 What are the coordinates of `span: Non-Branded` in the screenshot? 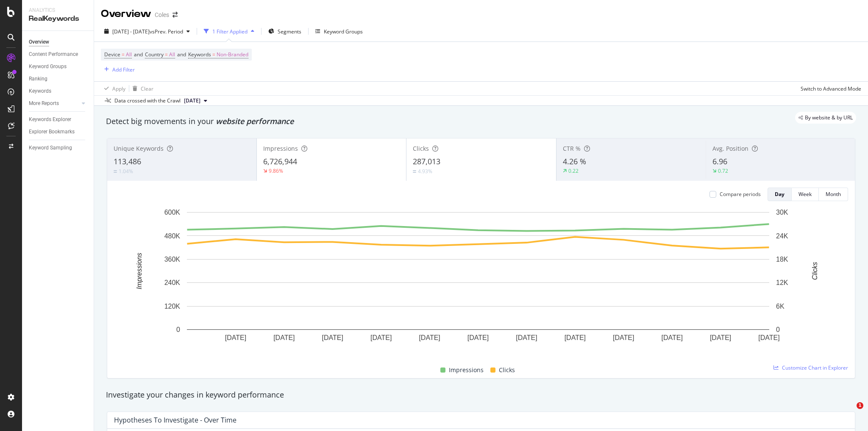 It's located at (232, 55).